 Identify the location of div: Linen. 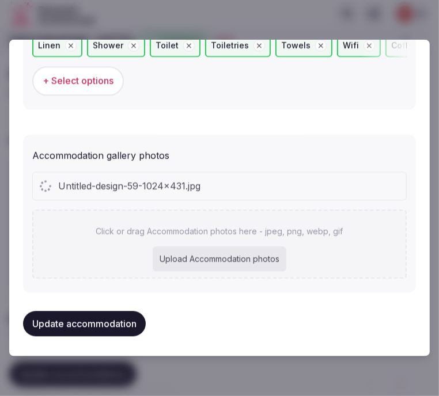
(57, 46).